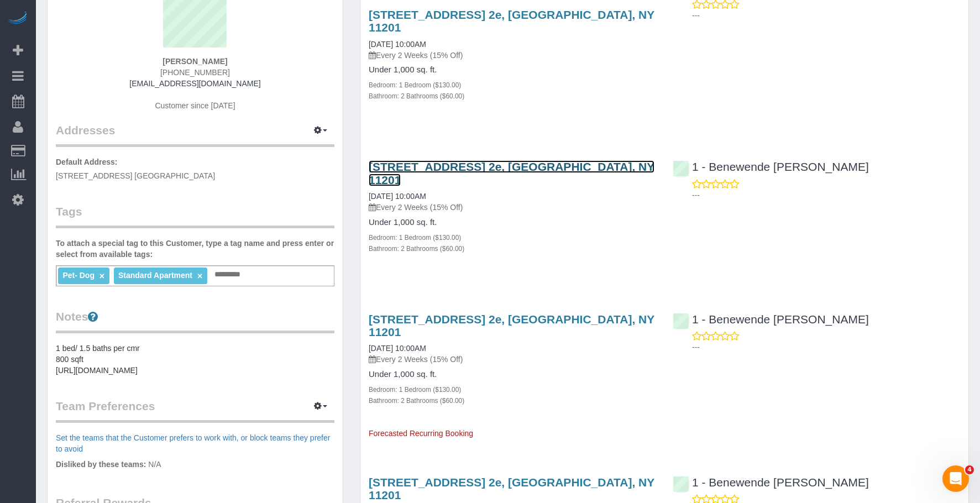  I want to click on span: N/A, so click(154, 464).